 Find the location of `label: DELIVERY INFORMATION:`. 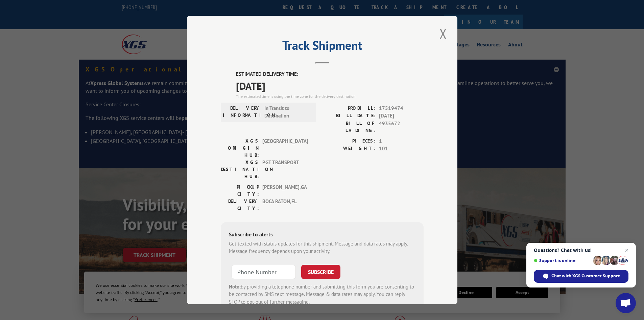

label: DELIVERY INFORMATION: is located at coordinates (242, 112).